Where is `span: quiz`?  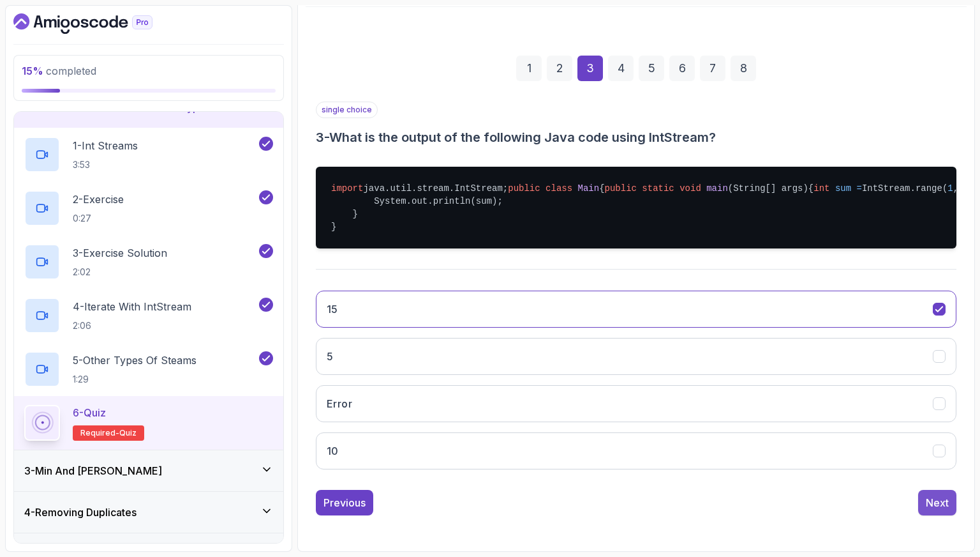
span: quiz is located at coordinates (128, 433).